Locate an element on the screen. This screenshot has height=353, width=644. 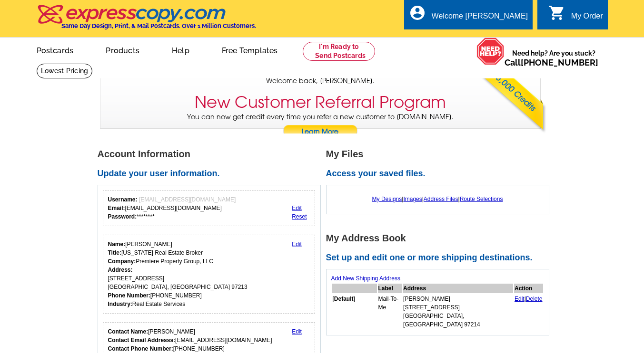
strong: Name: is located at coordinates (117, 245).